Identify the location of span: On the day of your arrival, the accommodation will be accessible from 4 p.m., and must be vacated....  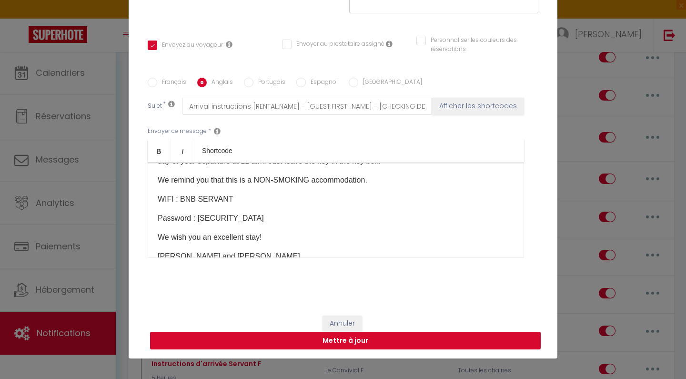
(336, 155).